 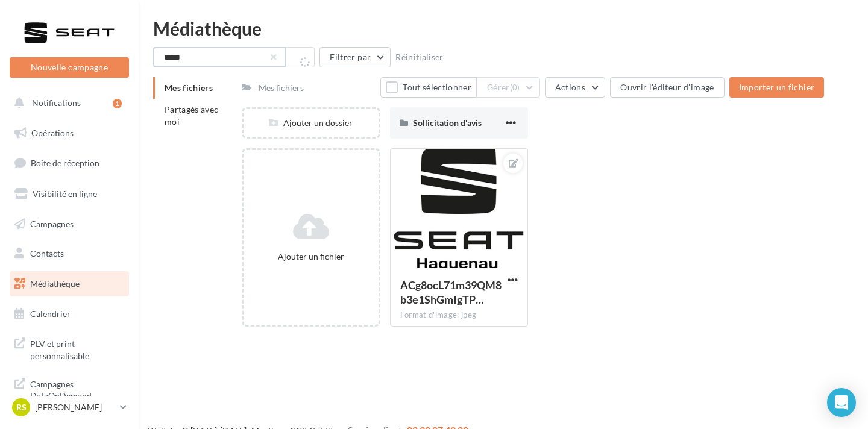 I want to click on a: Campagnes DataOnDemand, so click(x=69, y=389).